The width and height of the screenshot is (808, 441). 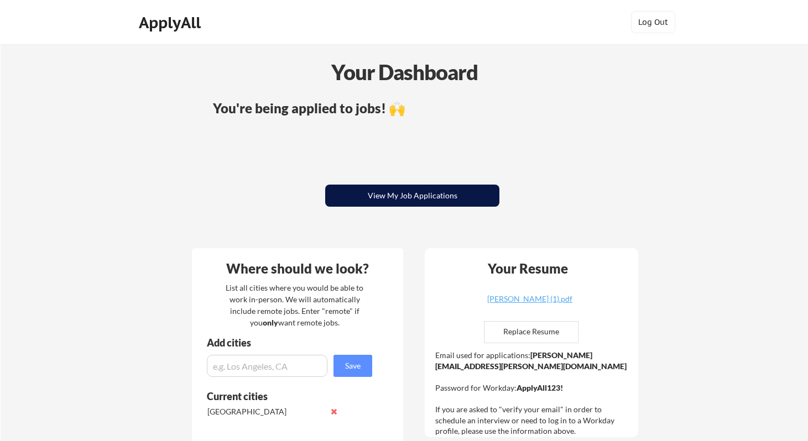 What do you see at coordinates (653, 22) in the screenshot?
I see `button: Log Out` at bounding box center [653, 22].